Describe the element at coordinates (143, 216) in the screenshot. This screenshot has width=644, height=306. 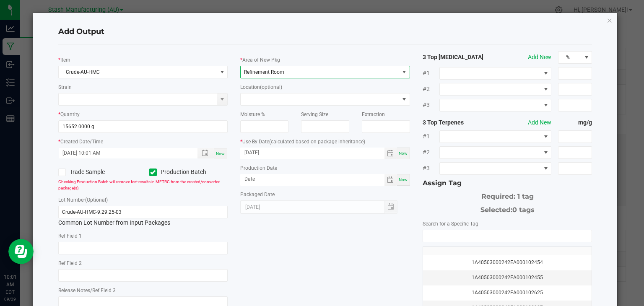
I see `div: Common Lot Number from Input Packages` at that location.